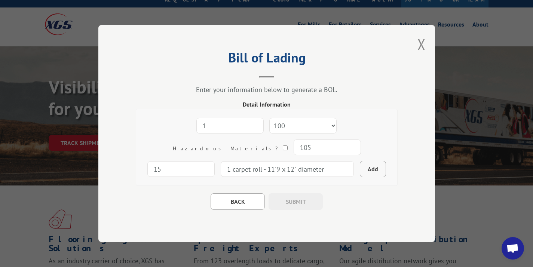 The image size is (533, 267). Describe the element at coordinates (267, 59) in the screenshot. I see `h2: Bill of Lading` at that location.